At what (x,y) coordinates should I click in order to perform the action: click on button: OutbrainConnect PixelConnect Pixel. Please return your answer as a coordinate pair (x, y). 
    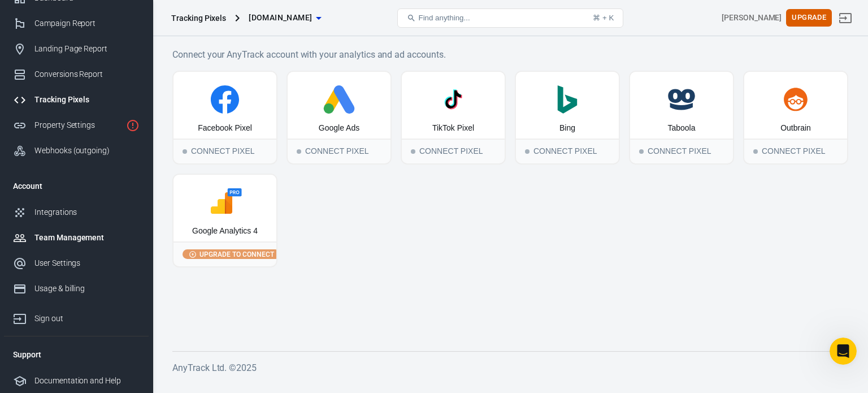
    Looking at the image, I should click on (796, 118).